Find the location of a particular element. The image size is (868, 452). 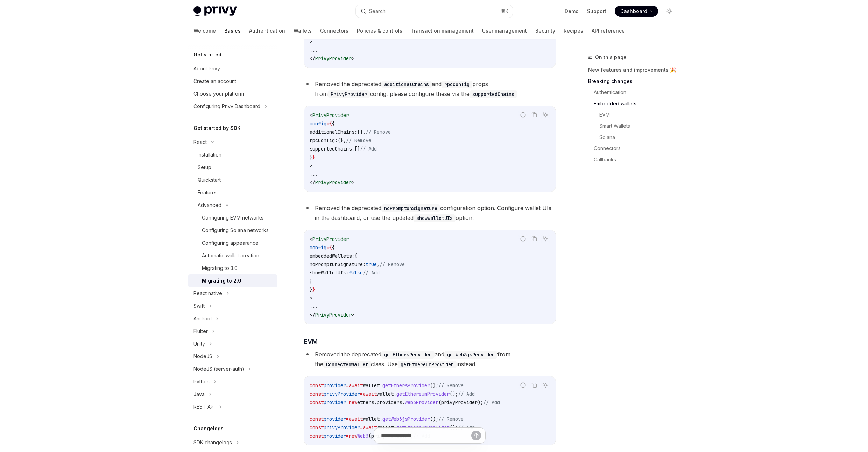

div: Android is located at coordinates (203, 318).